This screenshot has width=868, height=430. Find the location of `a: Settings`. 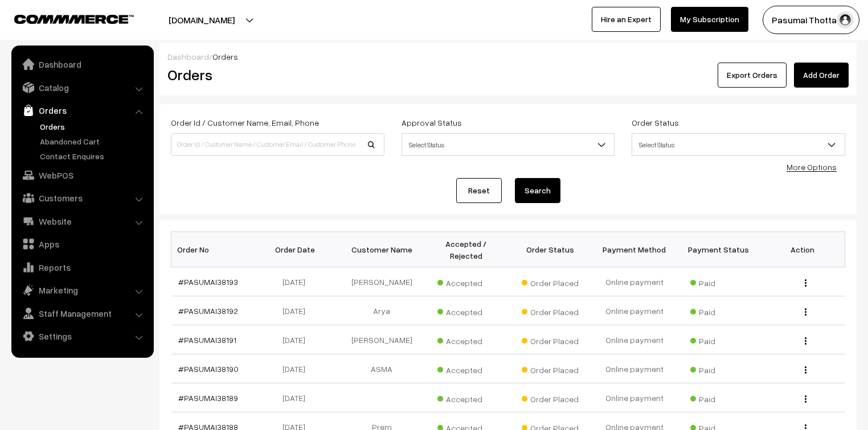

a: Settings is located at coordinates (82, 336).